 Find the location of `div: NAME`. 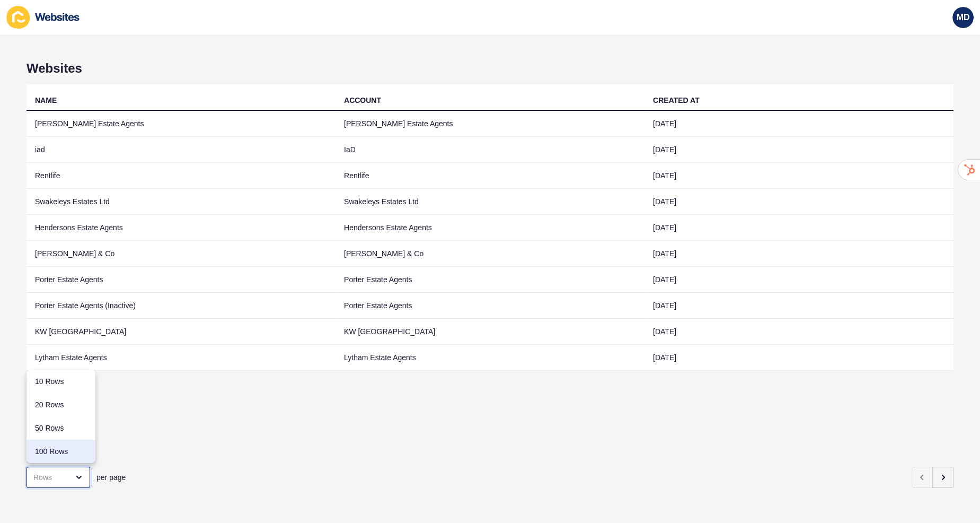

div: NAME is located at coordinates (45, 100).